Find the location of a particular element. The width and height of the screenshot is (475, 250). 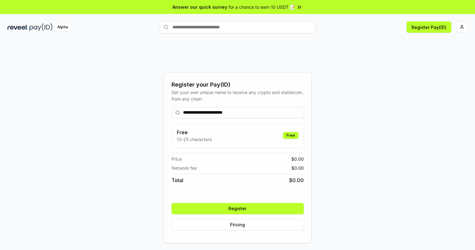

span: Network fee is located at coordinates (184, 168).